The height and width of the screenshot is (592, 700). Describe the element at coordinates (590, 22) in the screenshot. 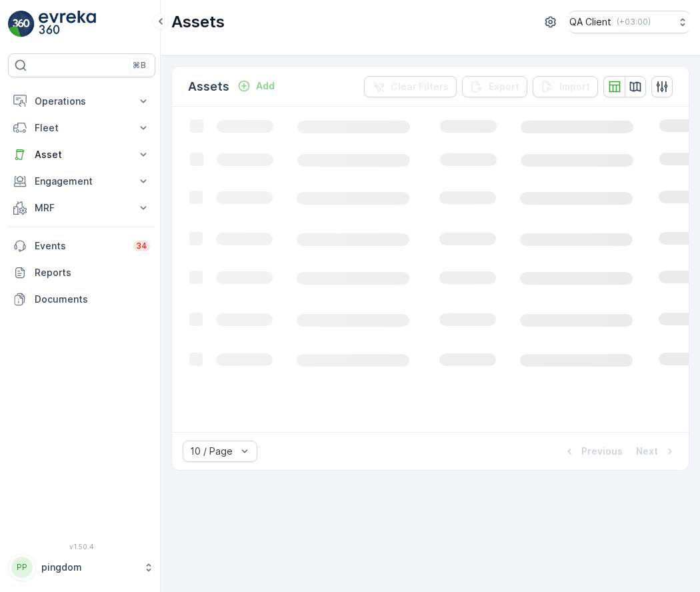

I see `p: QA Client` at that location.